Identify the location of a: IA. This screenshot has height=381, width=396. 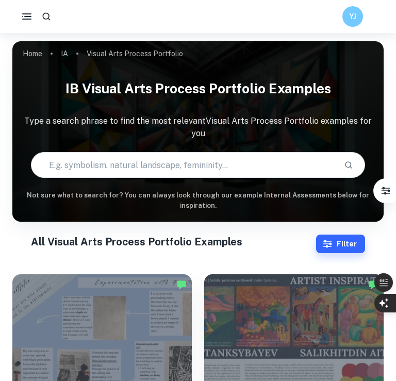
(64, 54).